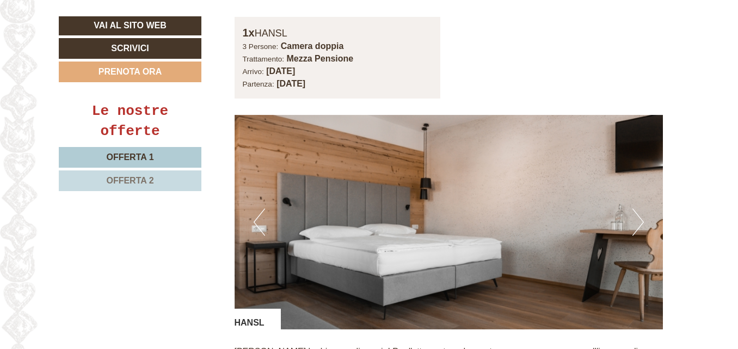 The image size is (738, 349). Describe the element at coordinates (130, 121) in the screenshot. I see `div: Le nostre offerte` at that location.